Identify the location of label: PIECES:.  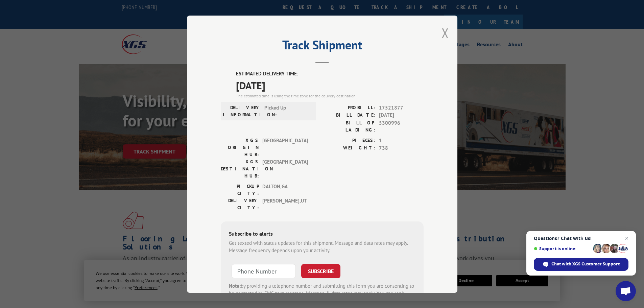
(349, 140).